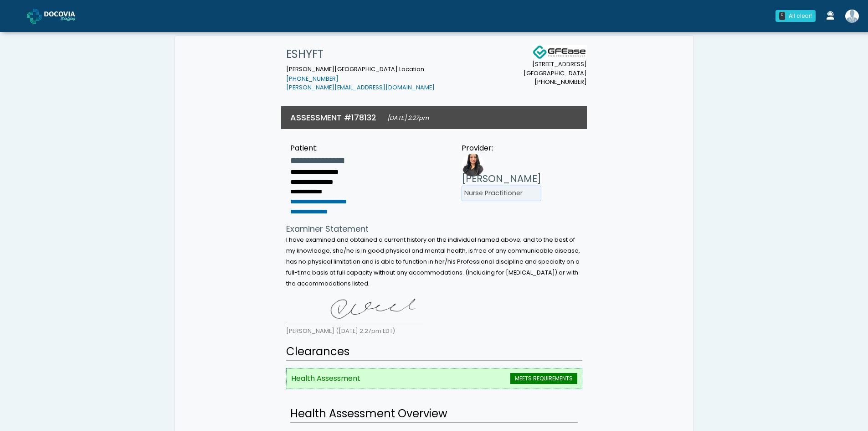 The height and width of the screenshot is (431, 868). I want to click on h1: ESHYFT, so click(361, 54).